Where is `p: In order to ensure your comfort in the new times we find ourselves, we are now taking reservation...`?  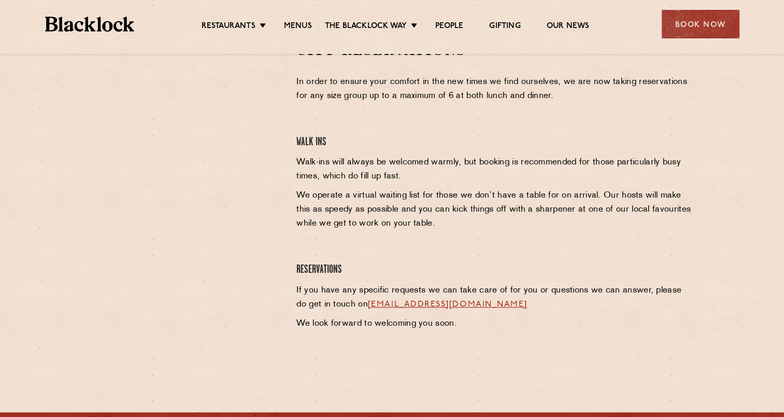 p: In order to ensure your comfort in the new times we find ourselves, we are now taking reservation... is located at coordinates (495, 89).